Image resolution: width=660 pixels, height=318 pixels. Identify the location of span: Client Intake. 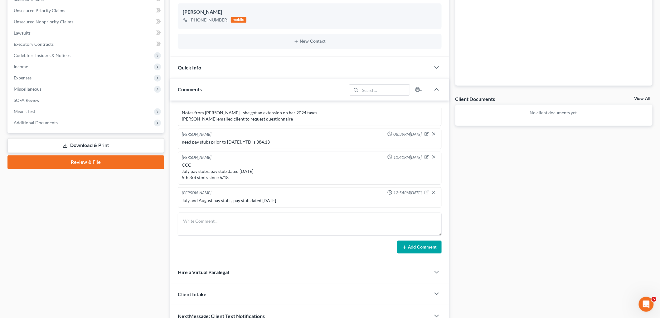
(192, 294).